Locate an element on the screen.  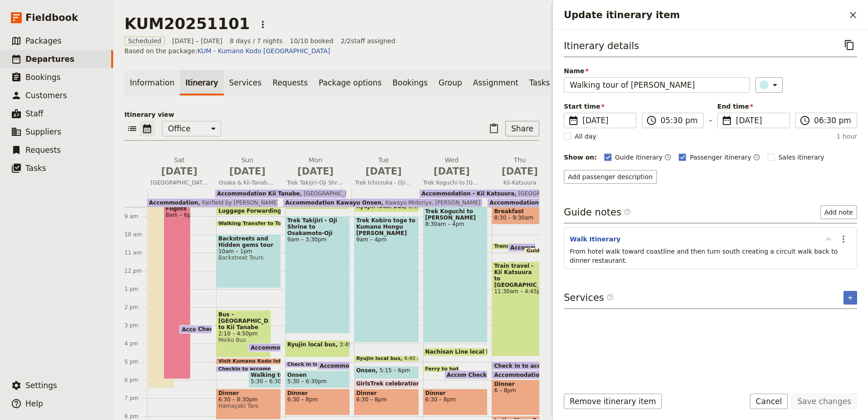
span: GirlsTrek celebration champage is located at coordinates (407, 383).